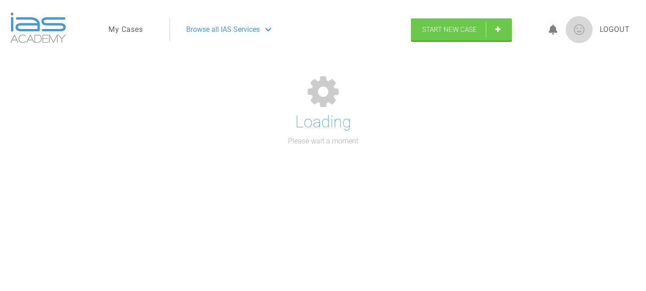 This screenshot has width=646, height=291. I want to click on a: Start New Case, so click(461, 30).